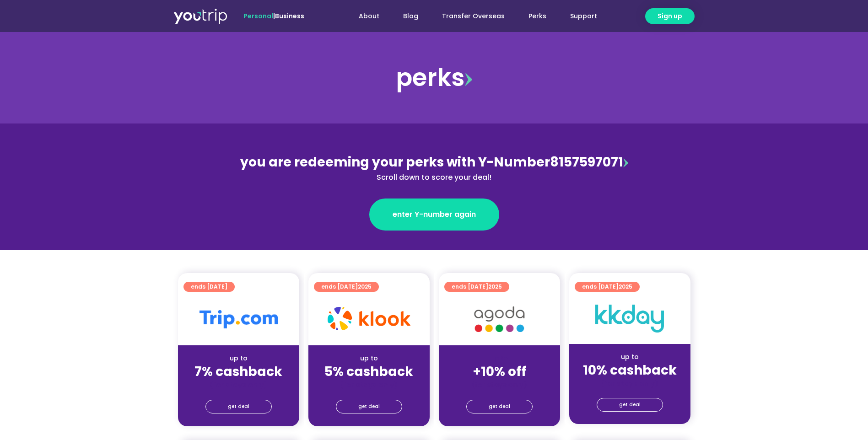 This screenshot has height=440, width=868. What do you see at coordinates (434, 168) in the screenshot?
I see `div: 8157597071` at bounding box center [434, 168].